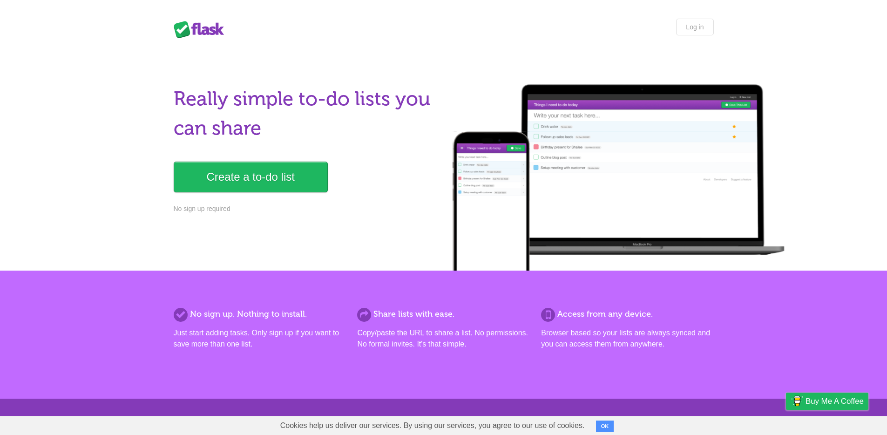 The width and height of the screenshot is (887, 435). Describe the element at coordinates (260, 314) in the screenshot. I see `h2: No sign up. Nothing to install.` at that location.